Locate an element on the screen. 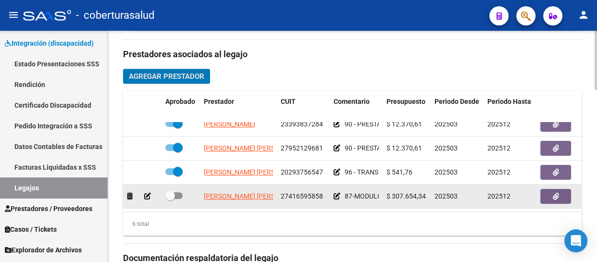  span: Prestador is located at coordinates (219, 101).